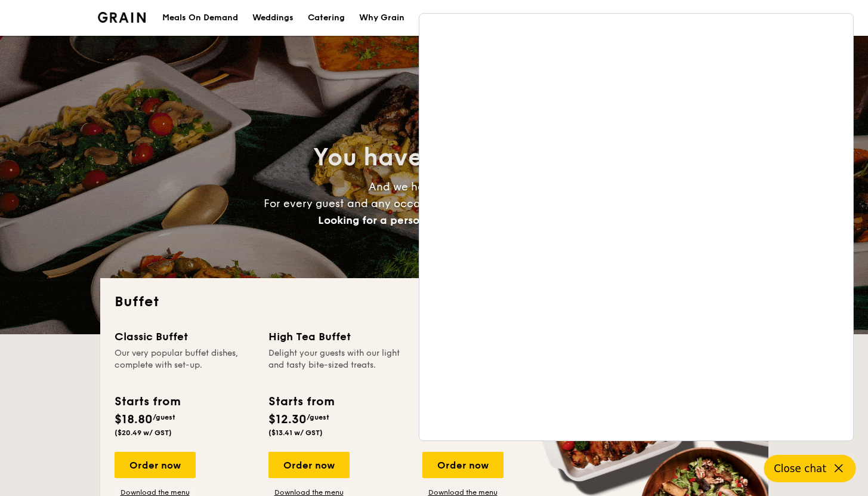 Image resolution: width=868 pixels, height=496 pixels. What do you see at coordinates (407, 220) in the screenshot?
I see `span: Looking for a personalised touch?` at bounding box center [407, 220].